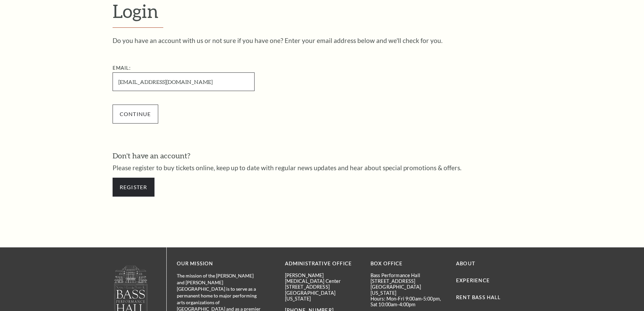 The height and width of the screenshot is (311, 644). What do you see at coordinates (473, 280) in the screenshot?
I see `a: Experience` at bounding box center [473, 280].